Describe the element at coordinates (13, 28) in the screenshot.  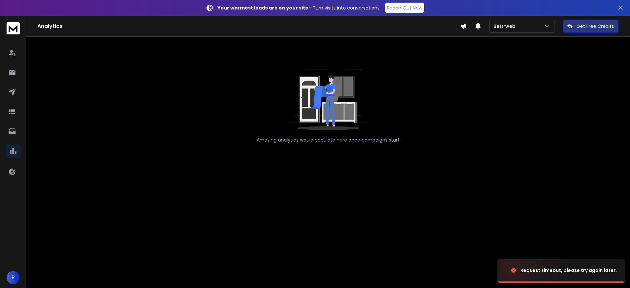
I see `img: logo` at that location.